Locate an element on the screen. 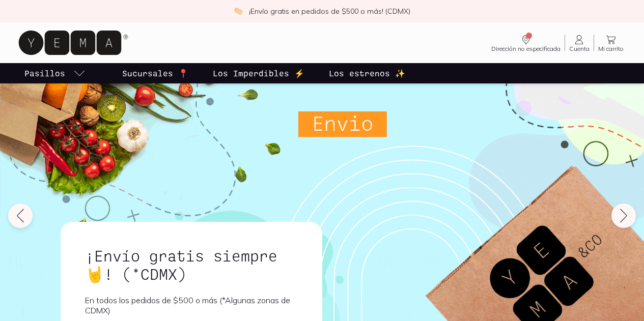  p: Pasillos is located at coordinates (45, 73).